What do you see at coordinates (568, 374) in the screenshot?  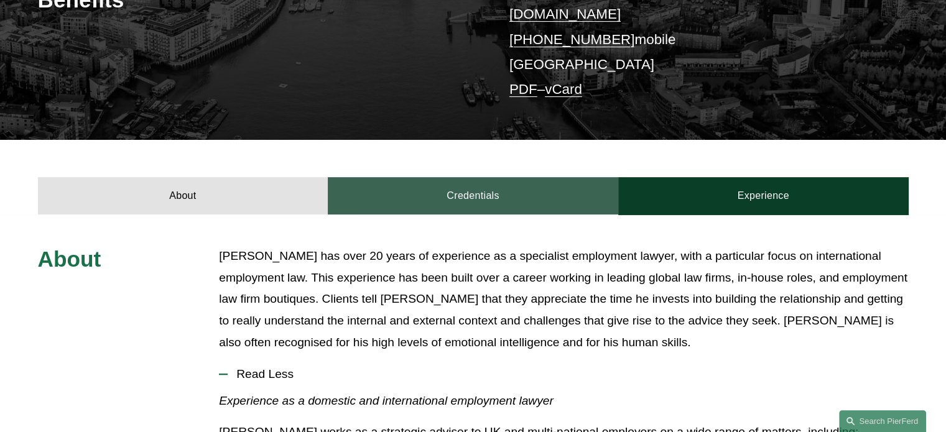 I see `span: Read Less` at bounding box center [568, 374].